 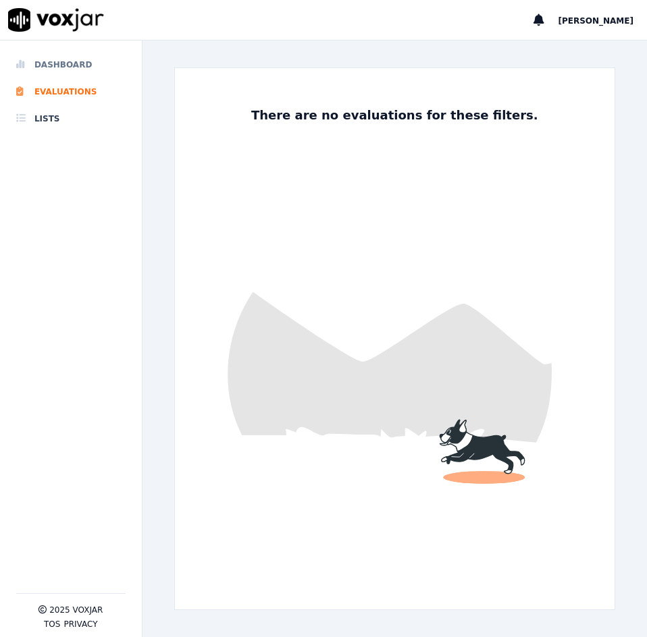 I want to click on a: Lists, so click(x=71, y=119).